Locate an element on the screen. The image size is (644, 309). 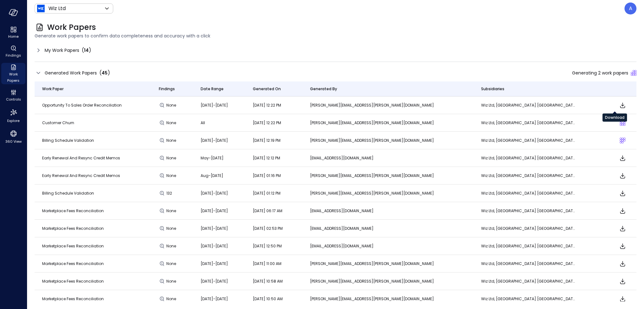
div: Abel Zhao is located at coordinates (631, 9).